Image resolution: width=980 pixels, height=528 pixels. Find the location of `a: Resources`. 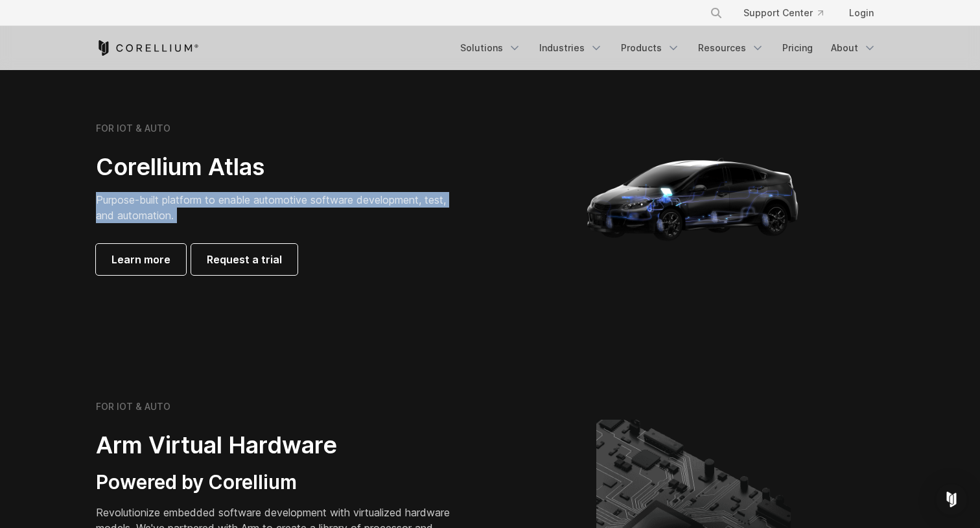

a: Resources is located at coordinates (731, 48).